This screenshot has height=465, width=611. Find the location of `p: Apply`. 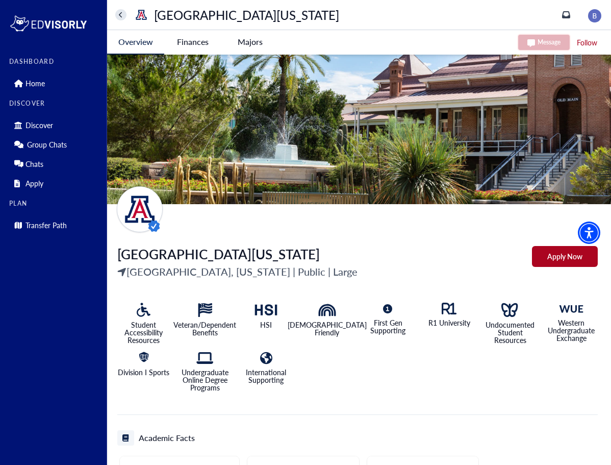

p: Apply is located at coordinates (34, 183).